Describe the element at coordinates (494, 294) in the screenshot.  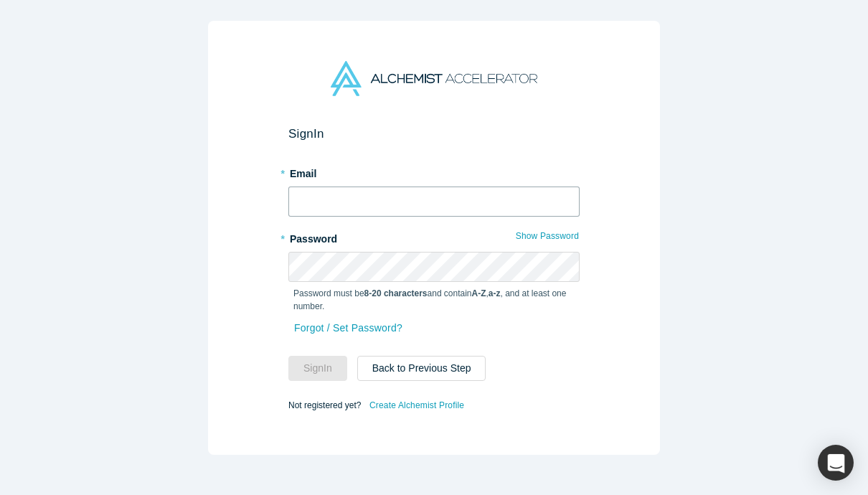
I see `strong: a-z` at that location.